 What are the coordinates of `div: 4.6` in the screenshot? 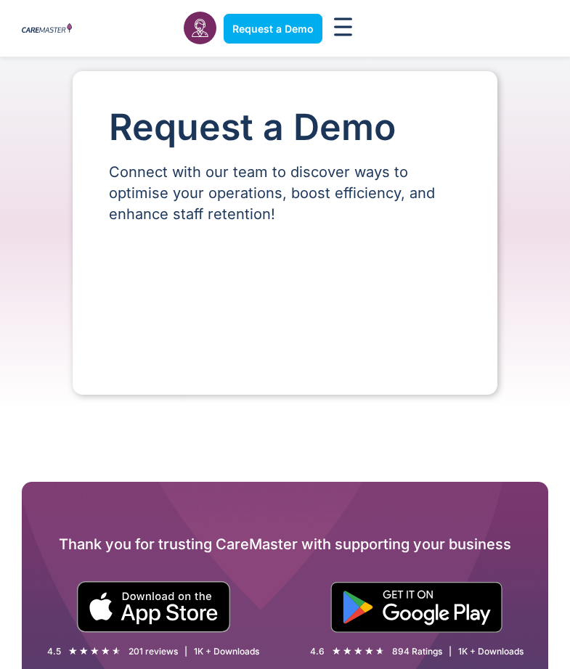 It's located at (317, 651).